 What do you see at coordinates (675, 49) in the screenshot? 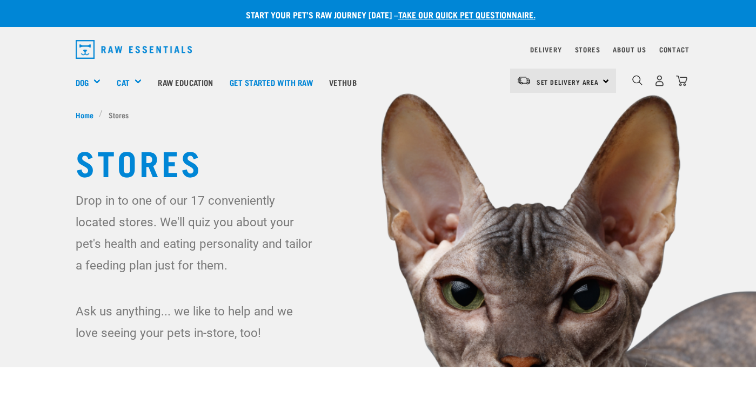
I see `a: Contact` at bounding box center [675, 49].